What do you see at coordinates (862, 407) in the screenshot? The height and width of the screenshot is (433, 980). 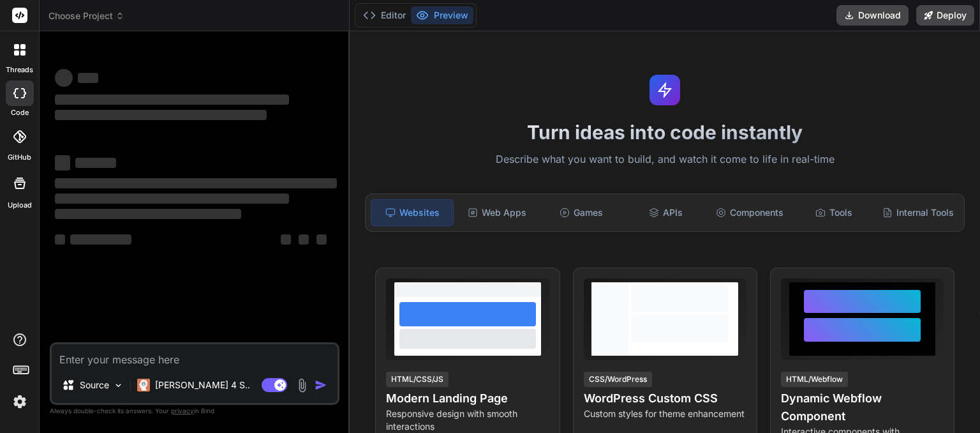 I see `h4: Dynamic Webflow Component` at bounding box center [862, 407].